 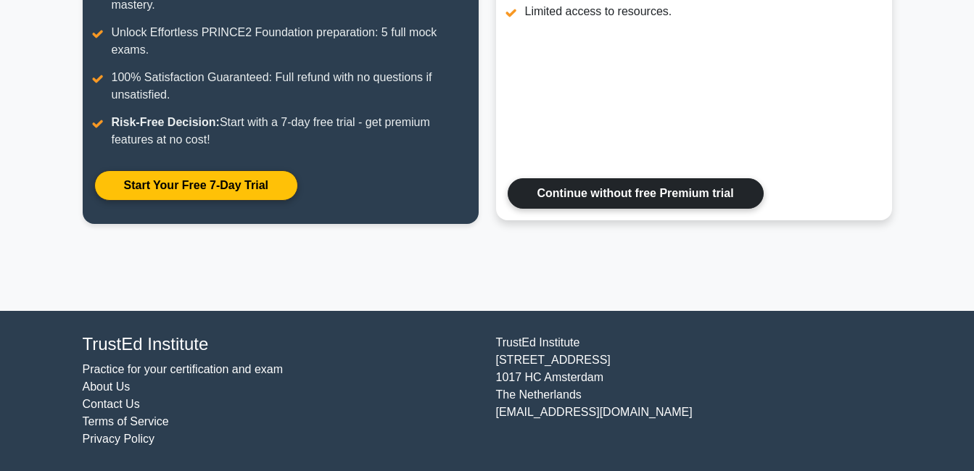 What do you see at coordinates (635, 194) in the screenshot?
I see `a: Continue without free Premium trial` at bounding box center [635, 194].